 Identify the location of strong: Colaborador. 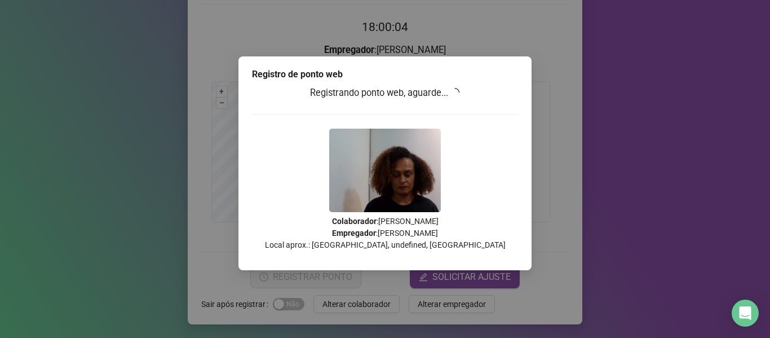
(354, 221).